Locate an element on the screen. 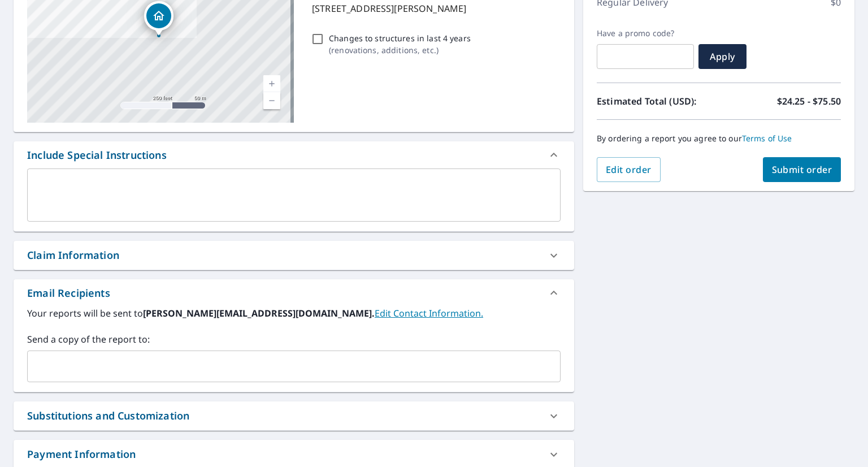  a: EditContactInfo is located at coordinates (429, 313).